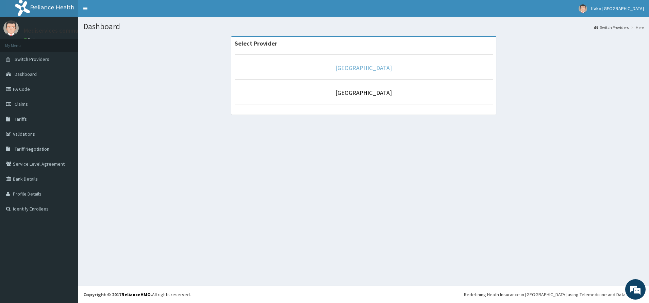 This screenshot has width=649, height=303. I want to click on textarea: Type your message and hit 'Enter', so click(66, 197).